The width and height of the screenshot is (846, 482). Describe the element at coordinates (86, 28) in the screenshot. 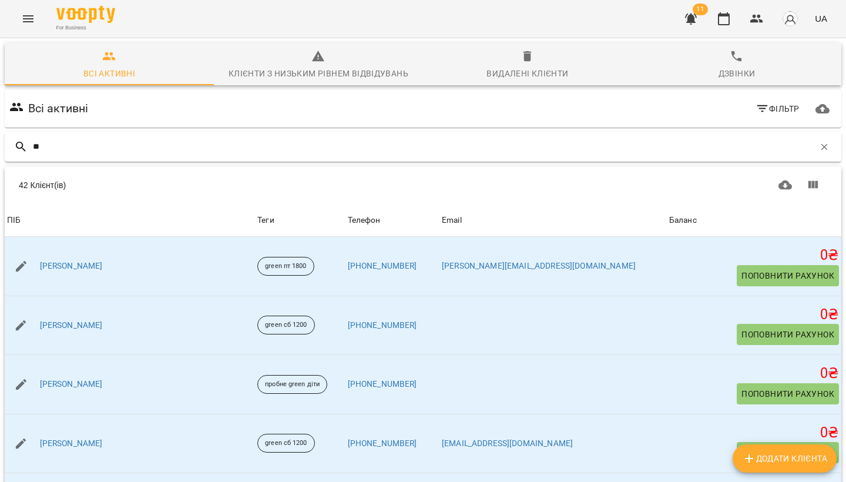

I see `span: For Business` at that location.